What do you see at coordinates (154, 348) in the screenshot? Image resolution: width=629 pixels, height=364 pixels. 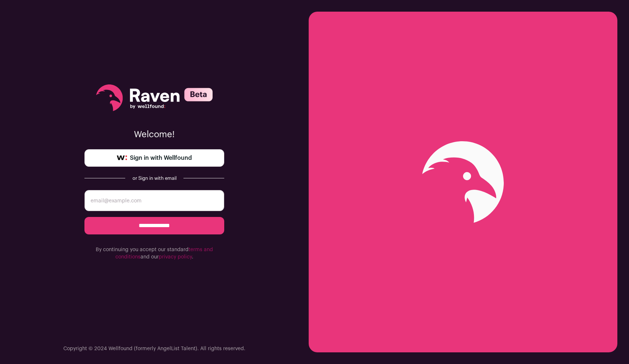 I see `p: Copyright © 2024 Wellfound (formerly AngelList Talent). All rights reserved.` at bounding box center [154, 348].